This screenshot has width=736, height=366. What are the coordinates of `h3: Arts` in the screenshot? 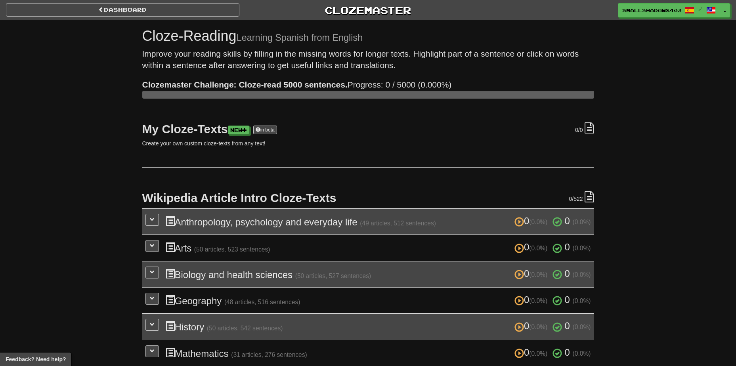 It's located at (378, 248).